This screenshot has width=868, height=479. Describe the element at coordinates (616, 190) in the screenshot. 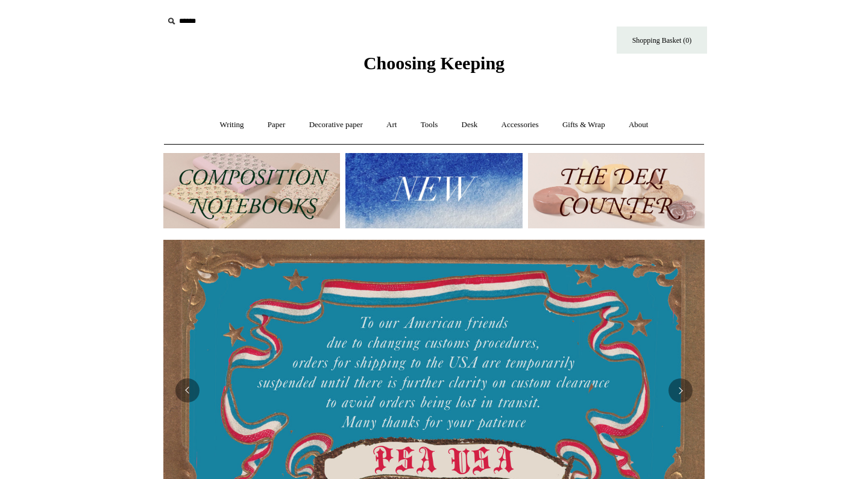

I see `img: The Deli Counter` at that location.